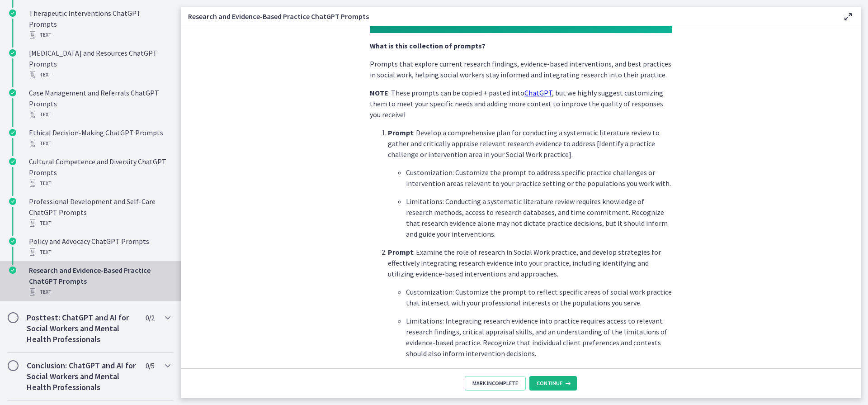 The height and width of the screenshot is (405, 868). Describe the element at coordinates (539, 218) in the screenshot. I see `p: Limitations: Conducting a systematic literature review requires knowledge of research methods, ac...` at that location.